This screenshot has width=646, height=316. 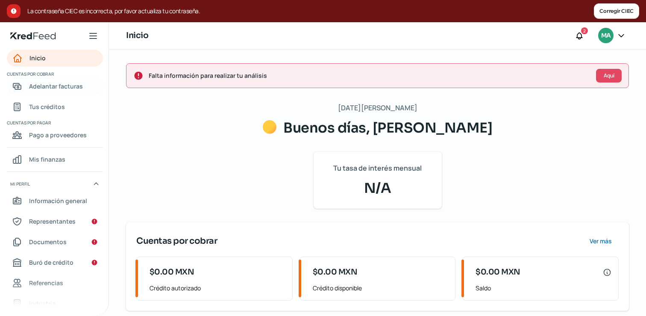 I want to click on span: La contraseña CIEC es incorrecta, por favor actualiza tu contraseña., so click(x=311, y=11).